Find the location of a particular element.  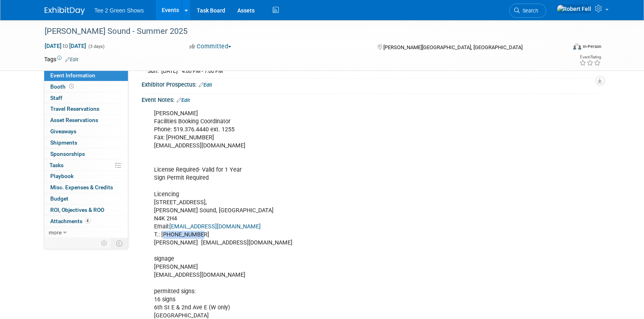

button: Committed is located at coordinates (210, 46).